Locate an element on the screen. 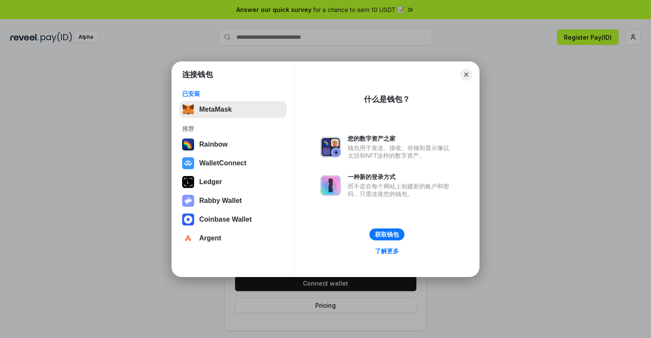 This screenshot has height=338, width=651. div: Rainbow is located at coordinates (213, 145).